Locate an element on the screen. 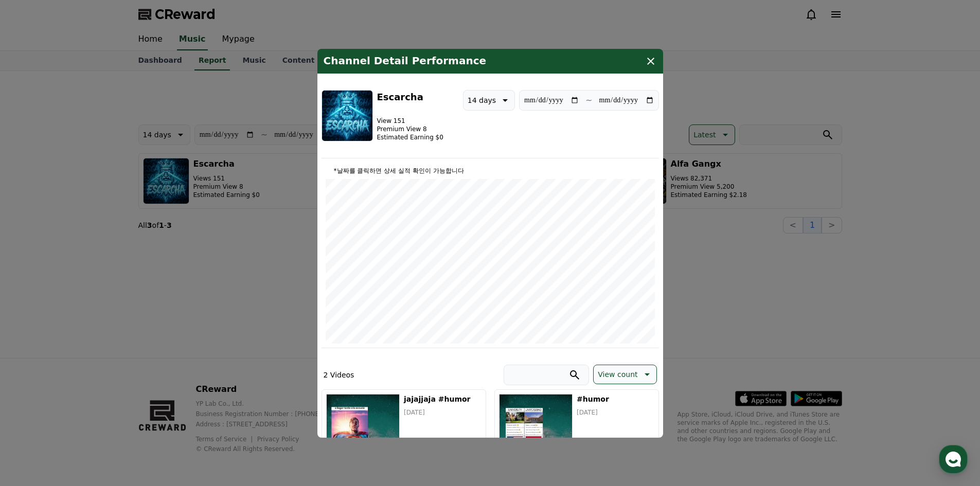 The height and width of the screenshot is (486, 980). p: Premium View 8 is located at coordinates (410, 129).